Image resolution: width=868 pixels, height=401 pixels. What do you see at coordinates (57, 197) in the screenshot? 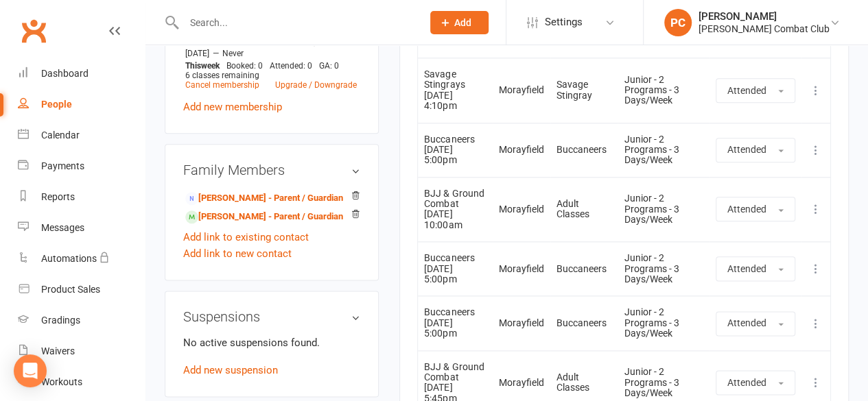
I see `div: Reports` at bounding box center [57, 197].